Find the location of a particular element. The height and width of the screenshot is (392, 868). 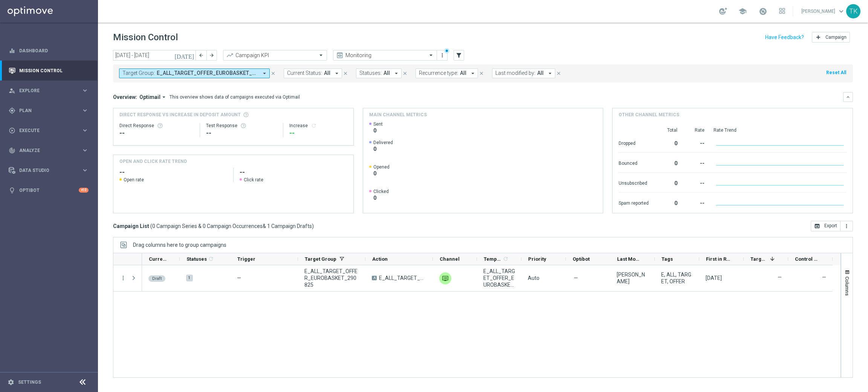

div: 1 is located at coordinates (189, 278).